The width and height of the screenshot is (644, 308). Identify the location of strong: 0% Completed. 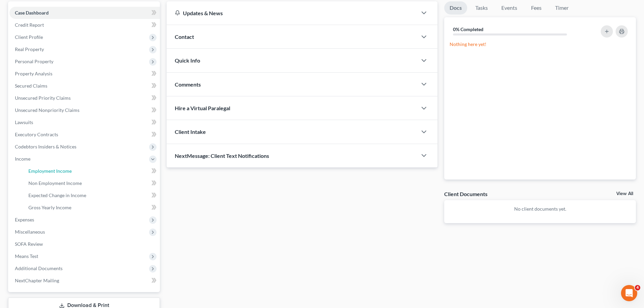
(468, 29).